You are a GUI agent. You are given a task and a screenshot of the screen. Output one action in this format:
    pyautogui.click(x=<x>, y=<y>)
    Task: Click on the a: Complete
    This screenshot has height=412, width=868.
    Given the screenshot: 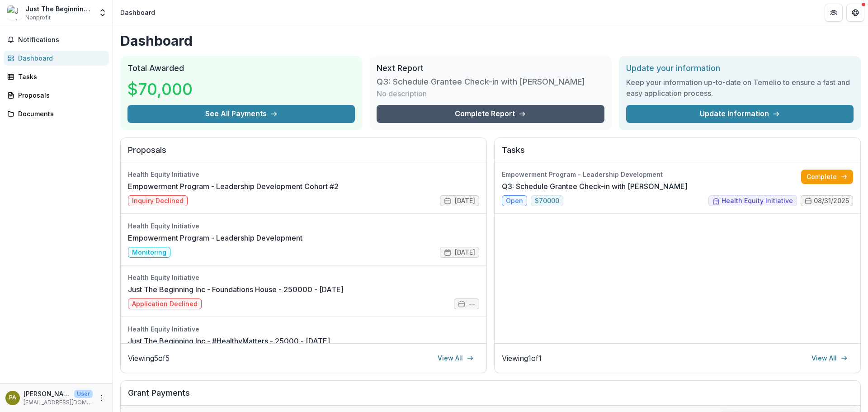 What is the action you would take?
    pyautogui.click(x=827, y=177)
    